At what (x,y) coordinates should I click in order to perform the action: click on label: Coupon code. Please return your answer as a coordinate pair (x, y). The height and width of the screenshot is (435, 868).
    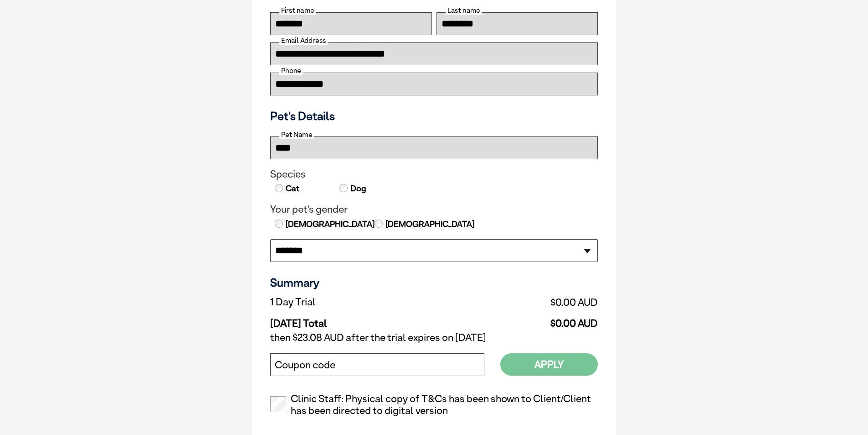
    Looking at the image, I should click on (305, 365).